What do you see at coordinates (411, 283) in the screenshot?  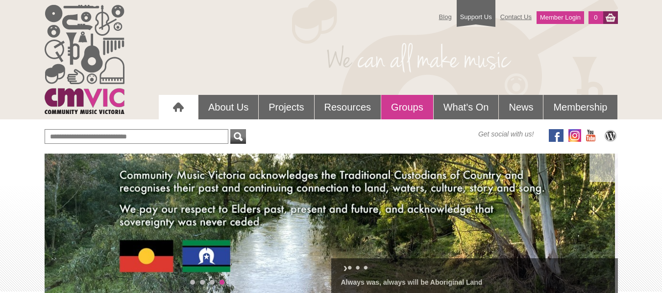 I see `strong: Always was, always will be Aboriginal Land` at bounding box center [411, 283].